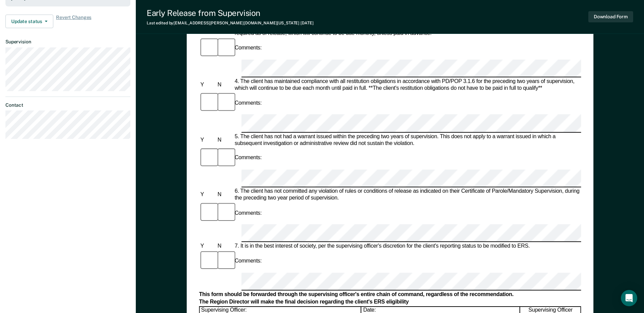 The image size is (644, 313). Describe the element at coordinates (29, 21) in the screenshot. I see `button: Update status` at that location.